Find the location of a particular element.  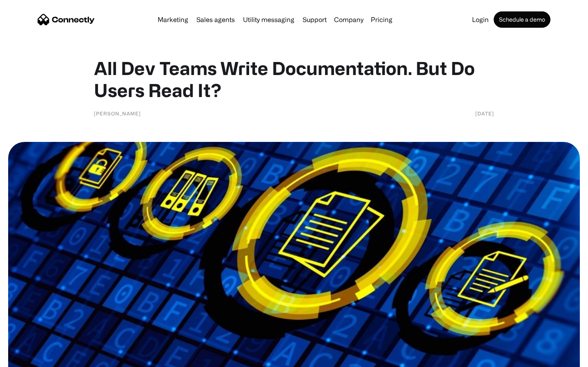

a: Pricing is located at coordinates (382, 19).